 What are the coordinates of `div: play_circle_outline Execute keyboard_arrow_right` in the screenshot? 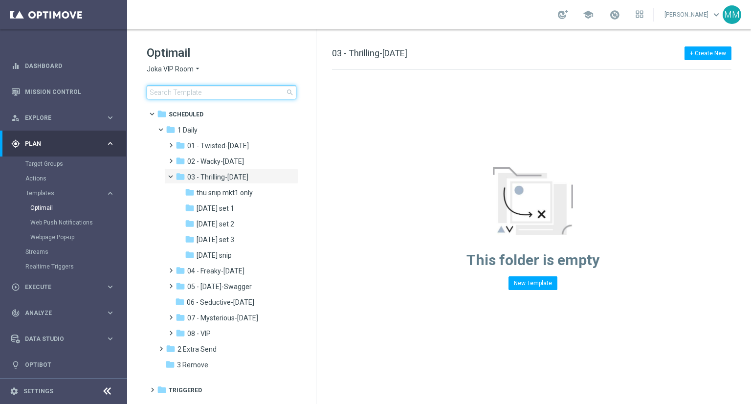 It's located at (63, 287).